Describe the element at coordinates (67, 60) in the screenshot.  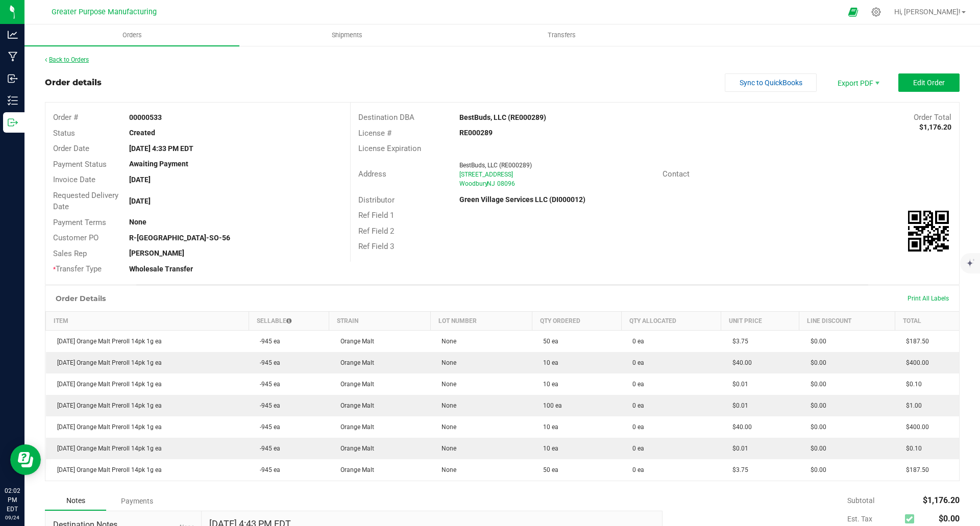
I see `a: Back to Orders` at that location.